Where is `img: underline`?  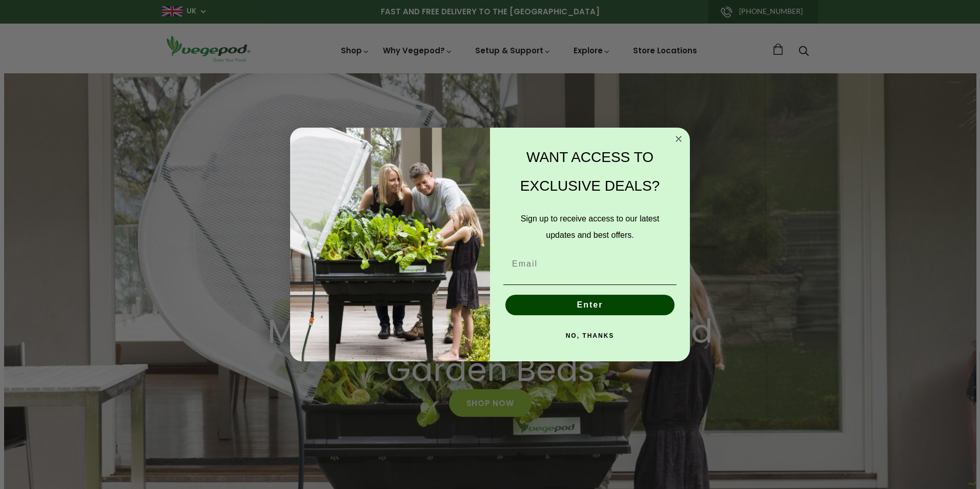 img: underline is located at coordinates (589, 285).